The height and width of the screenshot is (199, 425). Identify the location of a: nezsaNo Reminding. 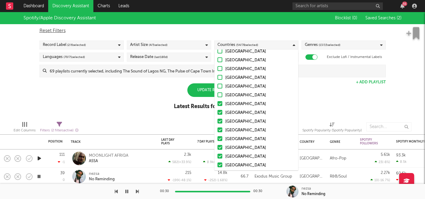
(102, 176).